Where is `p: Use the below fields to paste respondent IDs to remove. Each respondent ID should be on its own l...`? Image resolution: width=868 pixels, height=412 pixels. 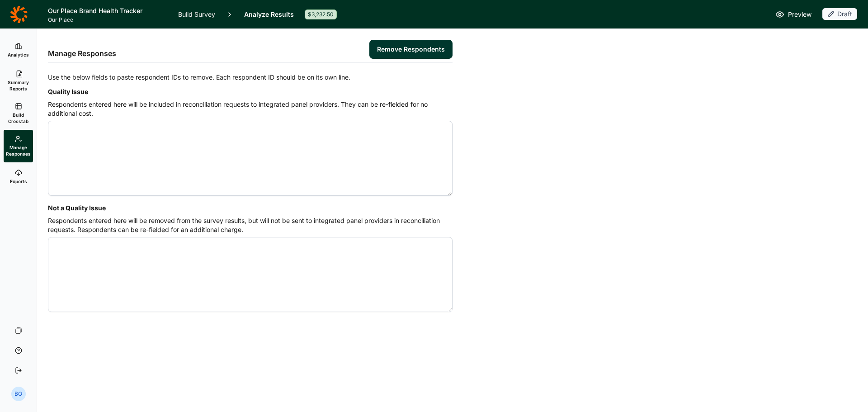 p: Use the below fields to paste respondent IDs to remove. Each respondent ID should be on its own l... is located at coordinates (250, 77).